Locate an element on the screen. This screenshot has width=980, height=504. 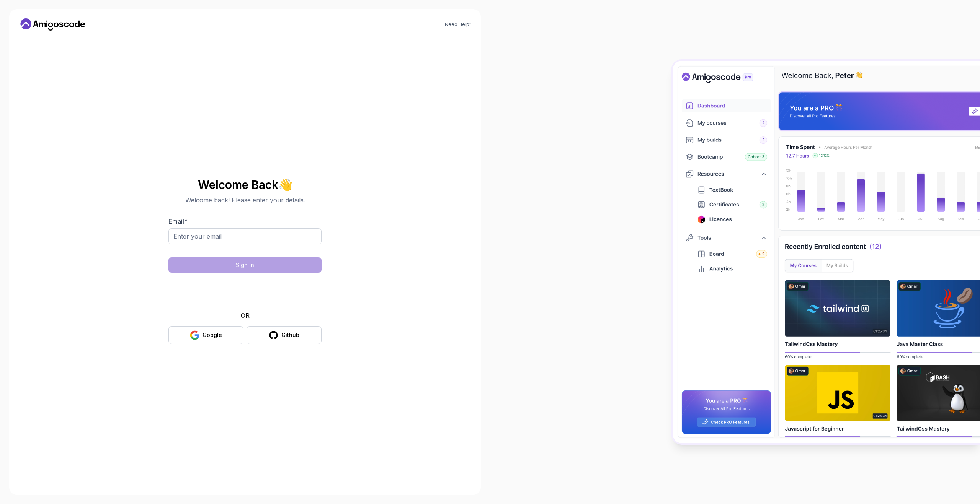
p: Welcome back! Please enter your details. is located at coordinates (245, 200).